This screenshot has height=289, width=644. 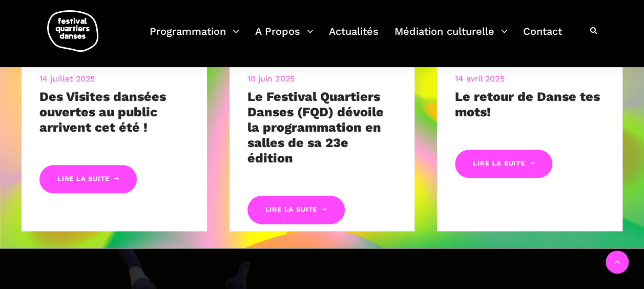 I want to click on a: Des Visites dansées ouvertes au public arrivent cet été !, so click(x=102, y=112).